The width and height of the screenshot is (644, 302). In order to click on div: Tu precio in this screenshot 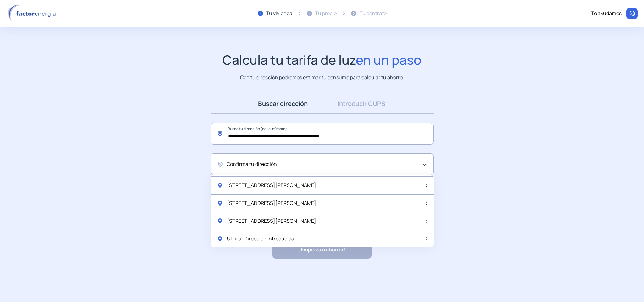, I will do `click(325, 14)`.